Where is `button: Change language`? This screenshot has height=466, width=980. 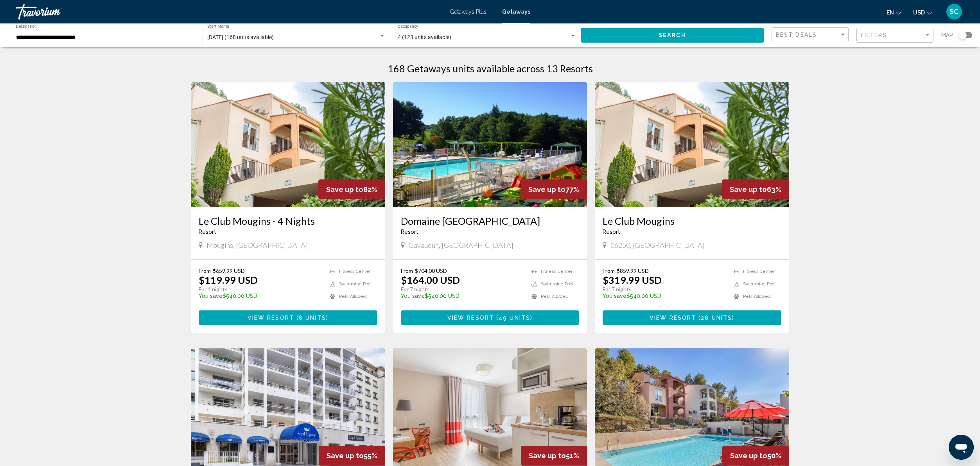 button: Change language is located at coordinates (894, 12).